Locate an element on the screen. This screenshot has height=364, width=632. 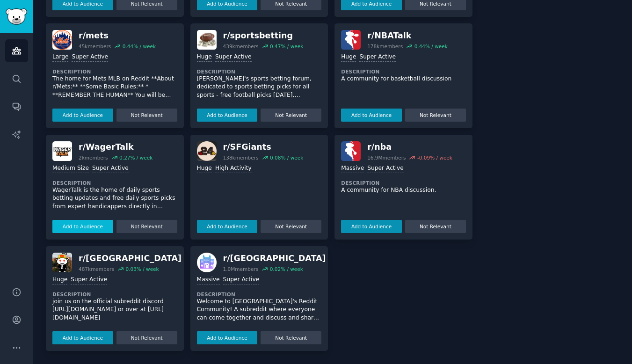
img: SFGiants is located at coordinates (207, 151).